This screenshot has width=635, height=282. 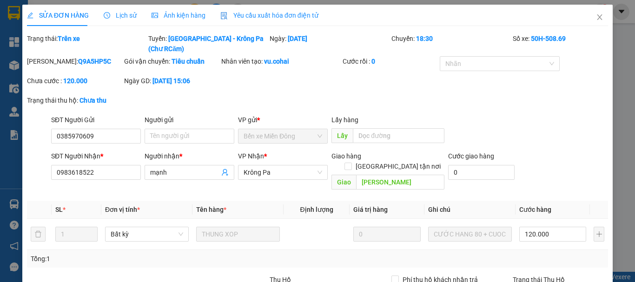 I want to click on span: Yêu cầu xuất hóa đơn điện tử, so click(x=269, y=15).